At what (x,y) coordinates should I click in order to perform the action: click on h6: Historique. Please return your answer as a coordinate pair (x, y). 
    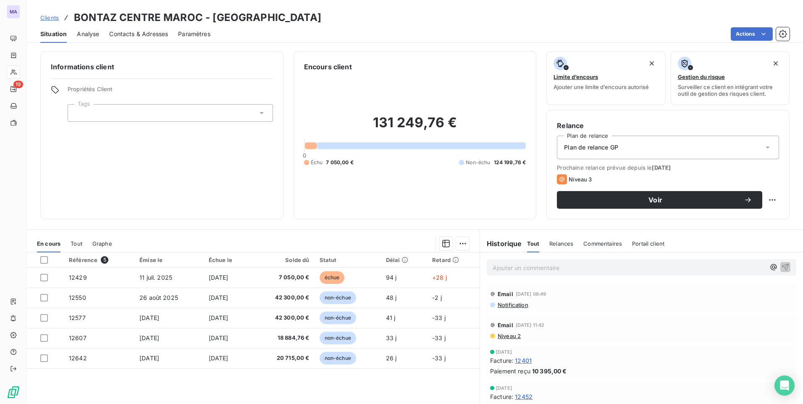
    Looking at the image, I should click on (501, 244).